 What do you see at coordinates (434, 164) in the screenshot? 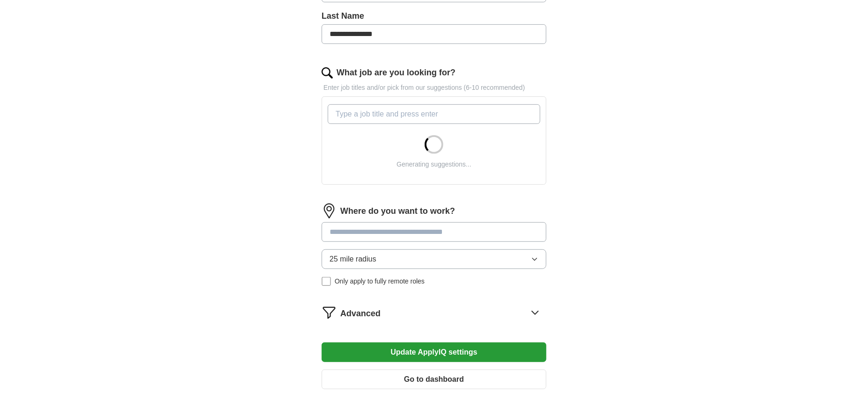
I see `div: Generating suggestions...` at bounding box center [434, 164].